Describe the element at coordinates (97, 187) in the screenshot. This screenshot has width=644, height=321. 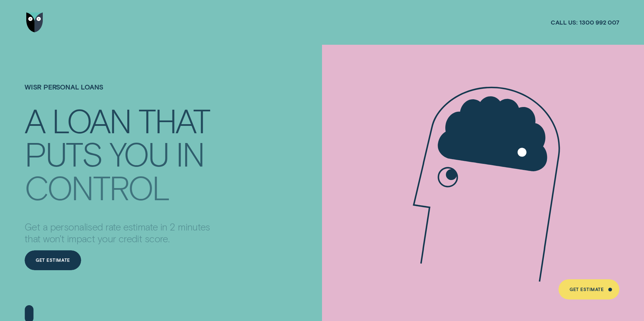
I see `div: CONTROL` at that location.